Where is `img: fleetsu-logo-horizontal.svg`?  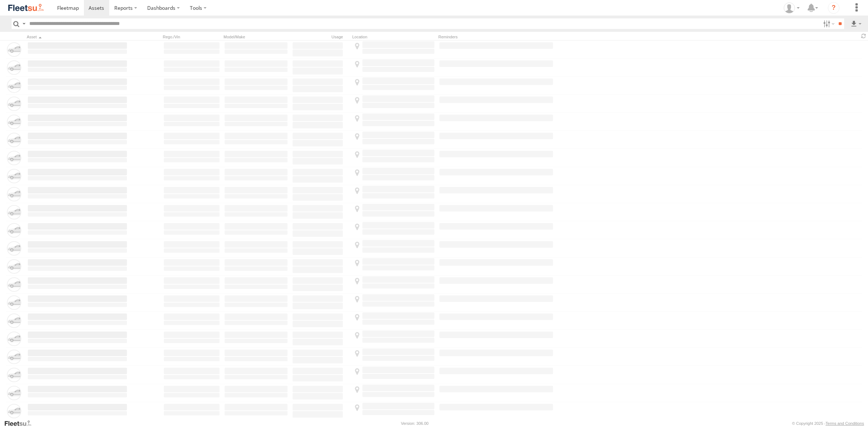
img: fleetsu-logo-horizontal.svg is located at coordinates (26, 7).